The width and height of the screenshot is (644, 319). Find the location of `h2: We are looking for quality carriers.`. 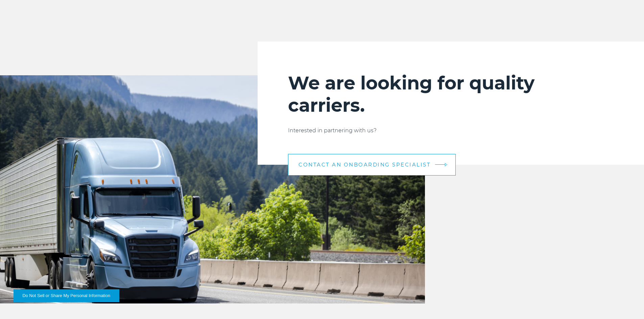

h2: We are looking for quality carriers. is located at coordinates (451, 94).